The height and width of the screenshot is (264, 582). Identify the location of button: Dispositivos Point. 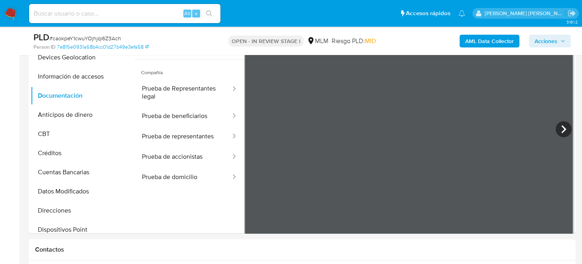
(81, 230).